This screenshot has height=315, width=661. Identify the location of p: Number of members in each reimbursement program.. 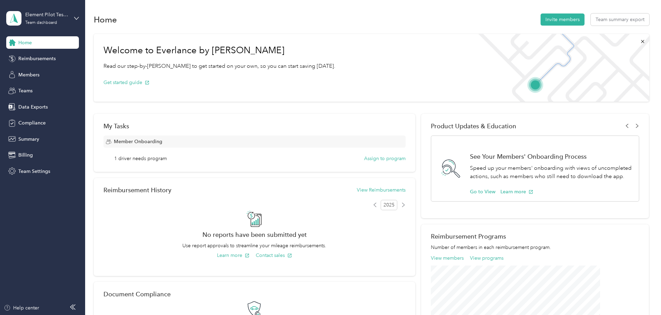
(535, 247).